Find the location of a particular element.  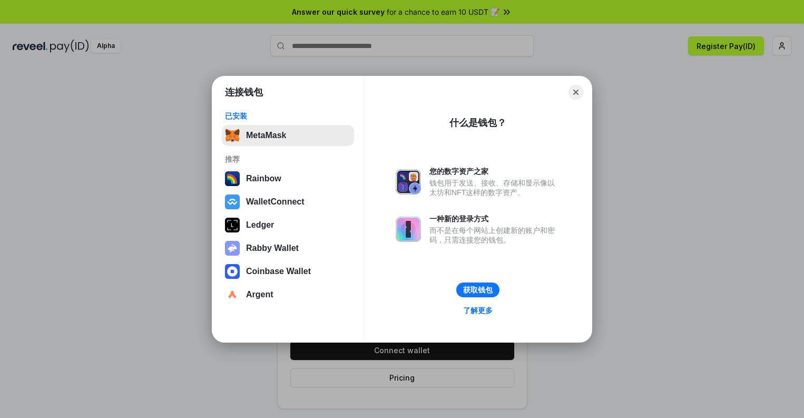

div: Coinbase Wallet is located at coordinates (278, 271).